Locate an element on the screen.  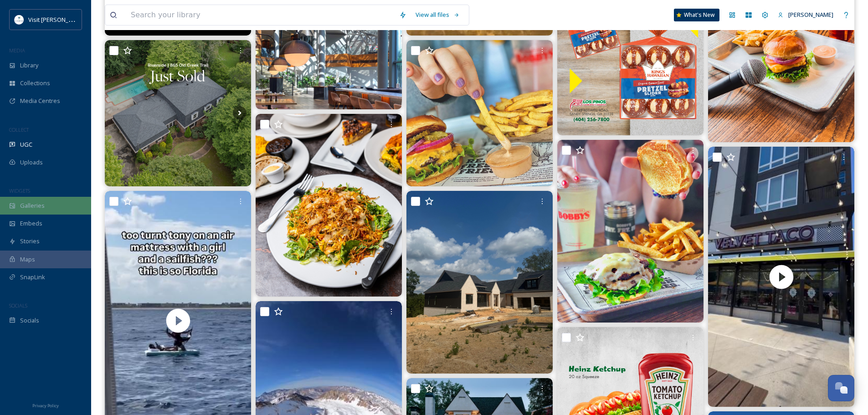
span: Media Centres is located at coordinates (40, 101).